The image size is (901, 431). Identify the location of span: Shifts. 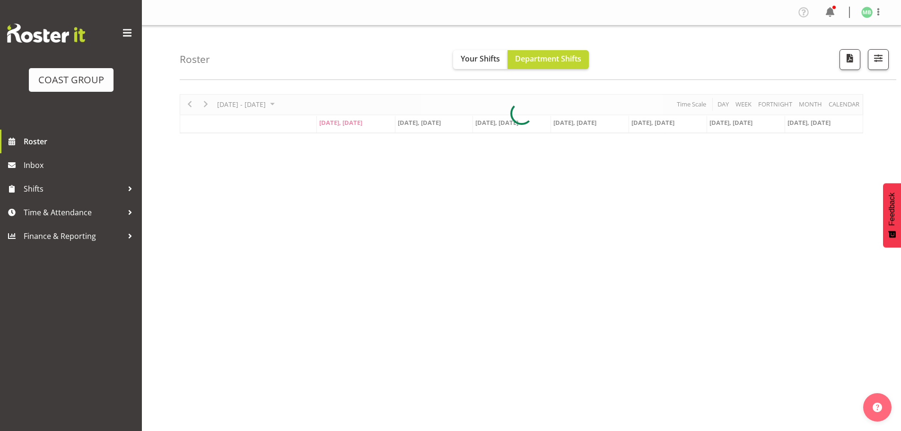
(73, 189).